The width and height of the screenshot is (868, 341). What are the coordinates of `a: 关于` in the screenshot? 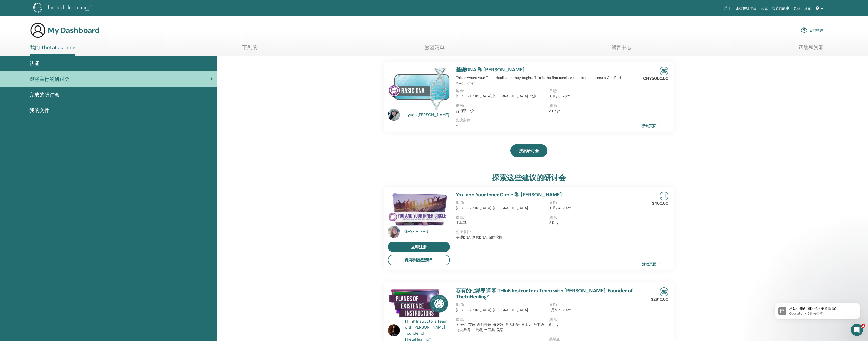 It's located at (728, 8).